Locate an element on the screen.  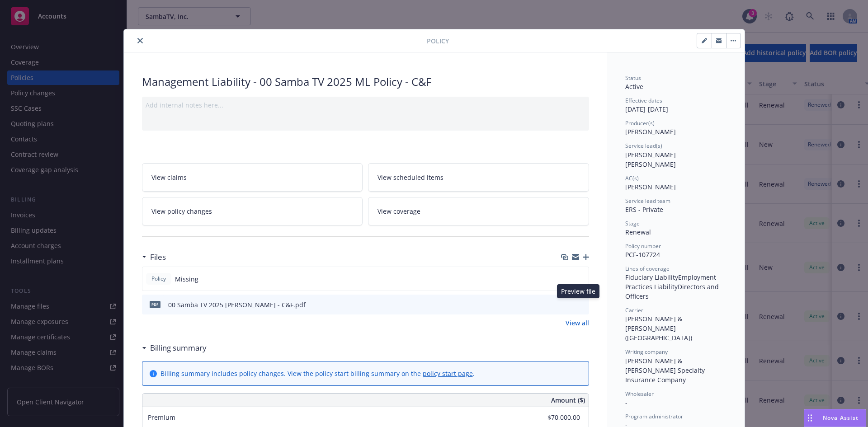
span: View policy changes is located at coordinates (182, 211).